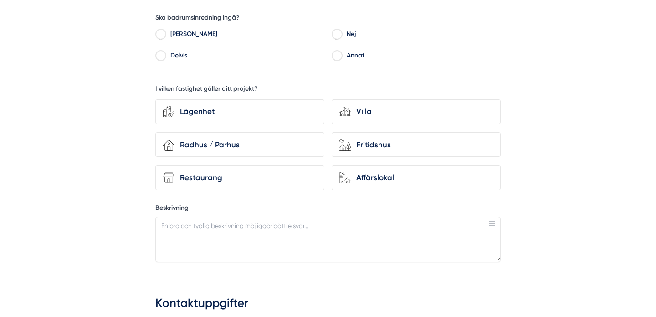 The width and height of the screenshot is (656, 317). Describe the element at coordinates (337, 36) in the screenshot. I see `input: Nej` at that location.